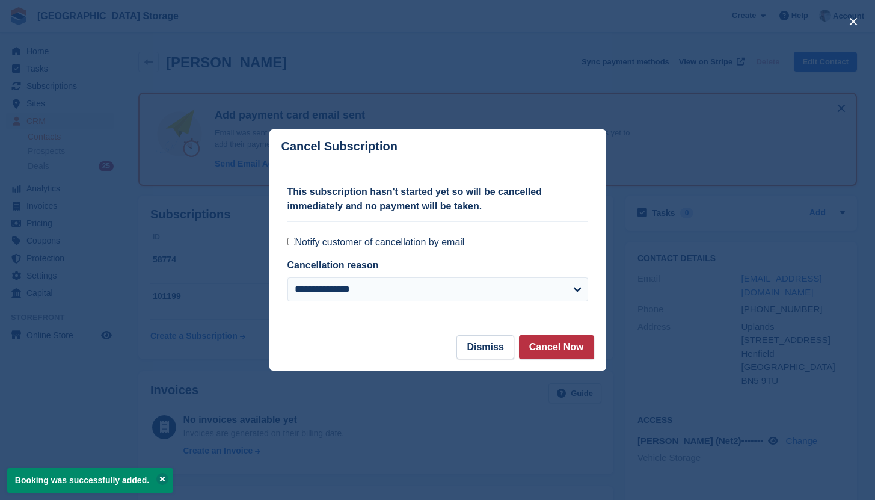  What do you see at coordinates (438, 242) in the screenshot?
I see `label: Notify customer of cancellation by email` at bounding box center [438, 242].